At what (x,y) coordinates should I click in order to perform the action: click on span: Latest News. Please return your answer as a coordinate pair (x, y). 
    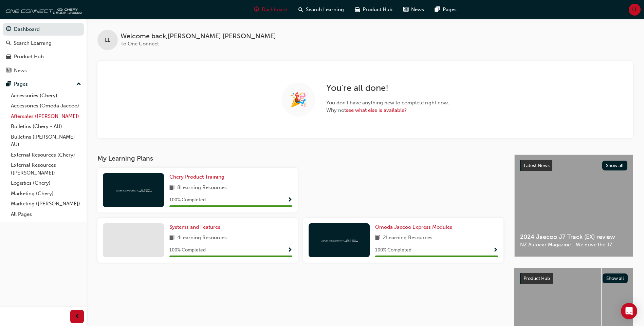
    Looking at the image, I should click on (536, 166).